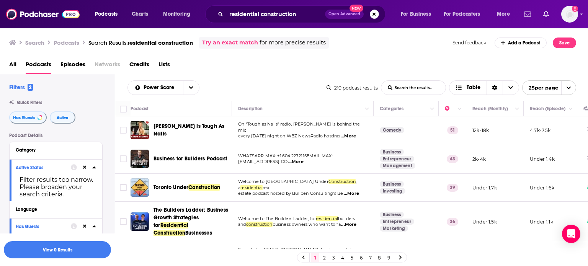 The height and width of the screenshot is (266, 588). I want to click on svg: Add a profile image, so click(575, 9).